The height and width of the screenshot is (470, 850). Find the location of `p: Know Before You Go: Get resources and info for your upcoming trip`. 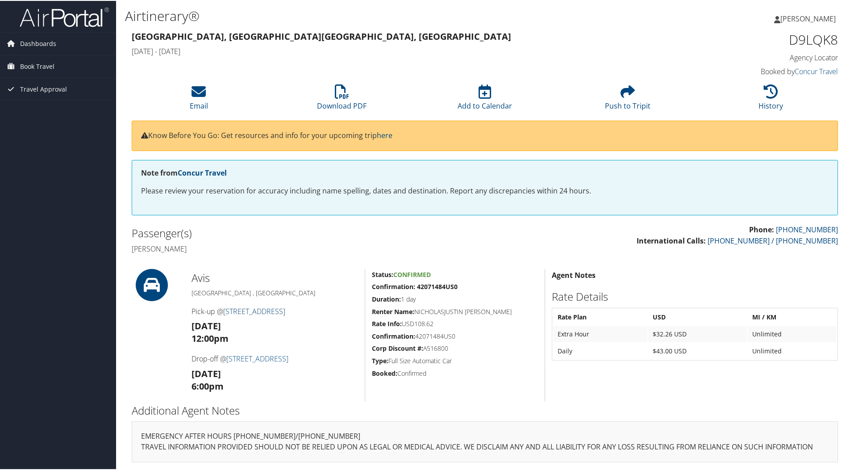

p: Know Before You Go: Get resources and info for your upcoming trip is located at coordinates (485, 135).